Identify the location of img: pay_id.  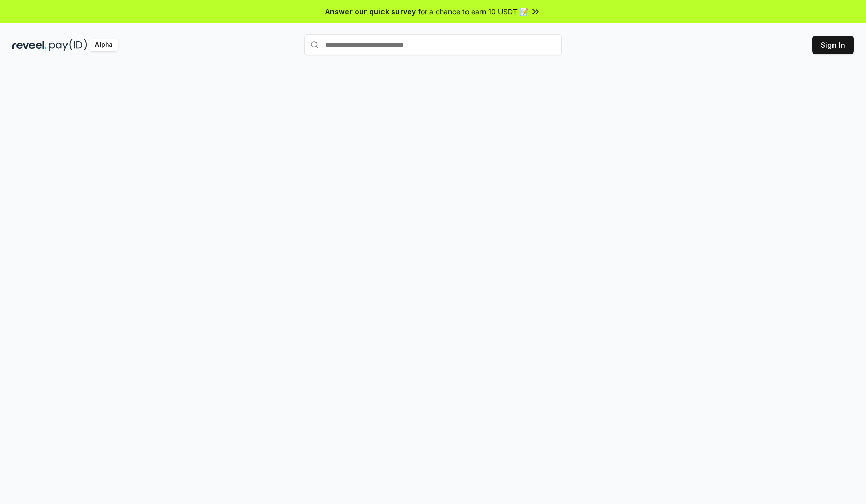
(68, 45).